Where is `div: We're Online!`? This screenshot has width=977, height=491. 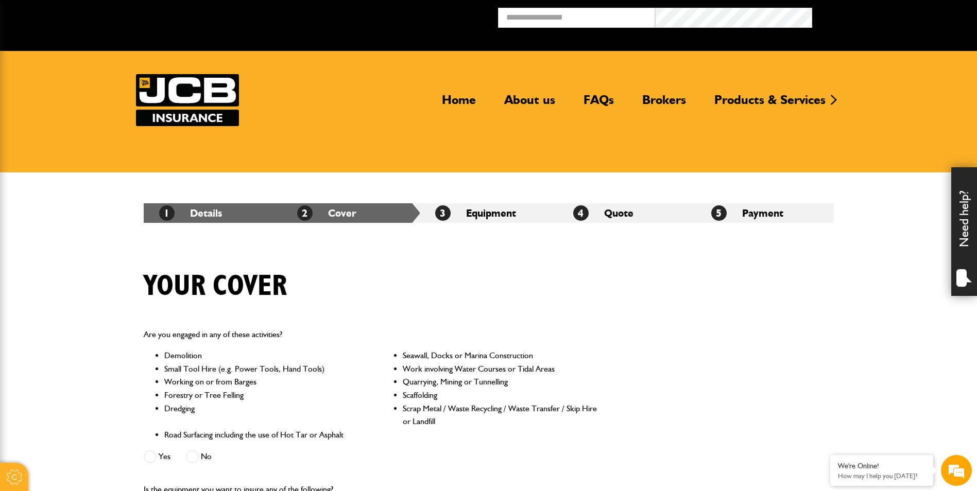 div: We're Online! is located at coordinates (882, 466).